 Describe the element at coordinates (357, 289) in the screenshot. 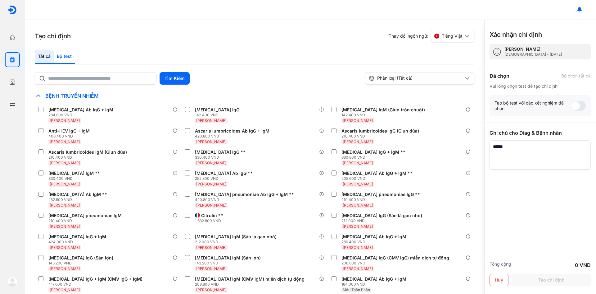

I see `span: Máu Toàn Phần` at that location.